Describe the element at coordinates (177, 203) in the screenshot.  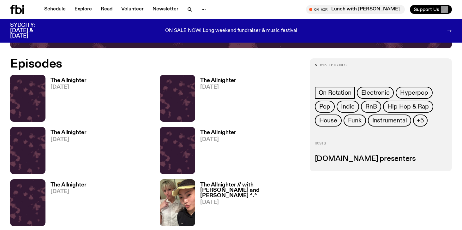
I see `img: Two girls take a selfie. Girl on the right wears a baseball cap and wearing a black hoodie. Girl ...` at that location.